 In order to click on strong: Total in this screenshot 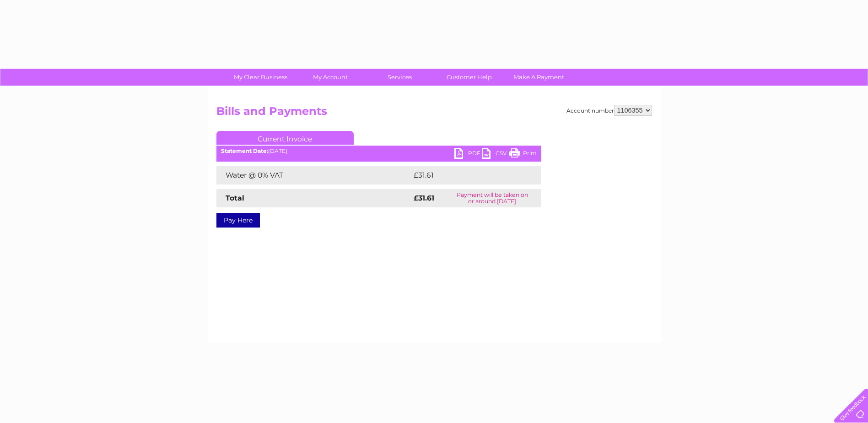, I will do `click(235, 198)`.